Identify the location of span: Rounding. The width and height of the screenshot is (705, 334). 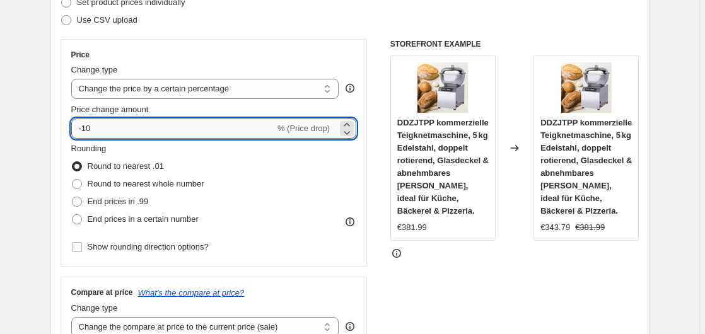
(89, 148).